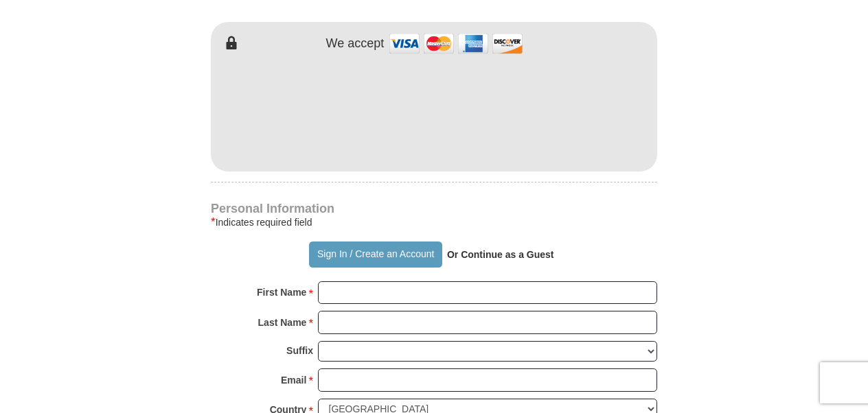 The image size is (868, 413). I want to click on div: Indicates required field, so click(434, 222).